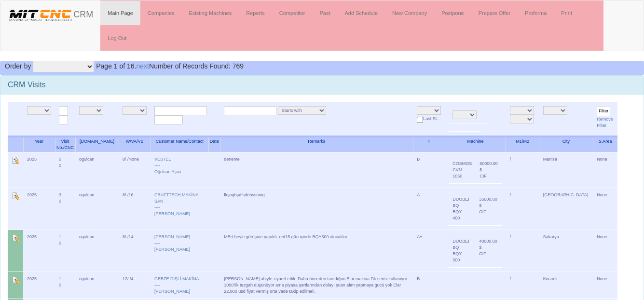 The height and width of the screenshot is (300, 644). What do you see at coordinates (567, 144) in the screenshot?
I see `th: City` at bounding box center [567, 144].